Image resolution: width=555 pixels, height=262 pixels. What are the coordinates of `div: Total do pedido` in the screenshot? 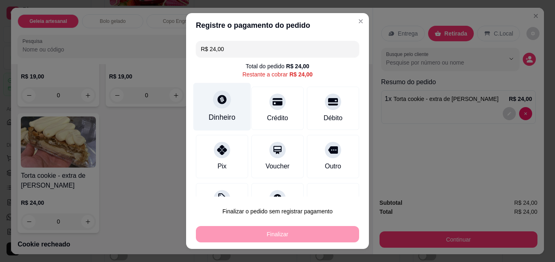 It's located at (278, 66).